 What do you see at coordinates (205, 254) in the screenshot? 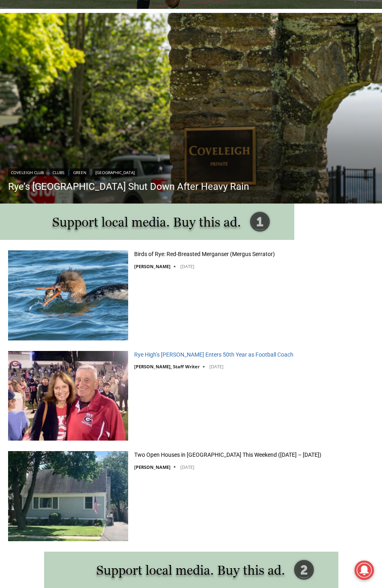
I see `a: Birds of Rye: Red-Breasted Merganser (Mergus Serrator)` at bounding box center [205, 254].